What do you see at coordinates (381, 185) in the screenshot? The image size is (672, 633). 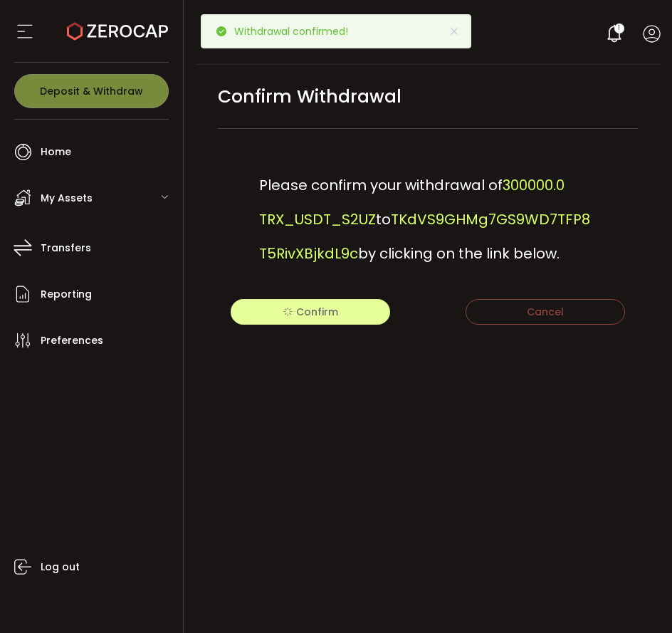 I see `span: Please confirm your withdrawal of` at bounding box center [381, 185].